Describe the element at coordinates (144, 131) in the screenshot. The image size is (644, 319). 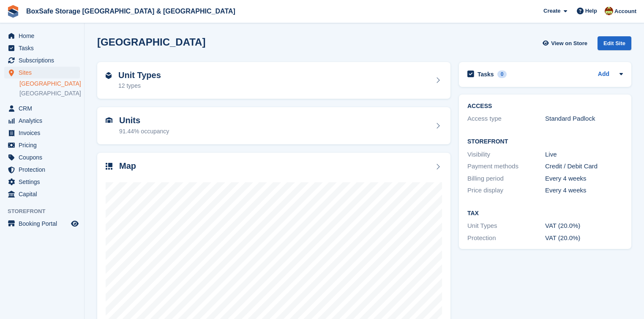
I see `div: 91.44% occupancy` at that location.